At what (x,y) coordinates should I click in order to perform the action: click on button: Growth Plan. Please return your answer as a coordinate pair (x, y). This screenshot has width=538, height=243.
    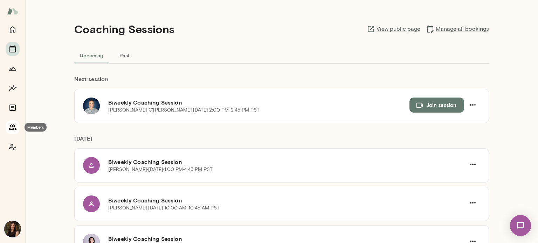
    Looking at the image, I should click on (13, 69).